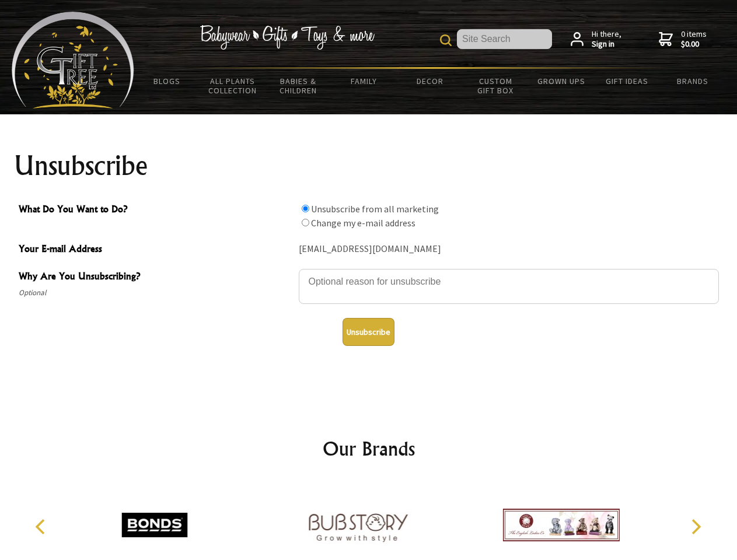  Describe the element at coordinates (430, 81) in the screenshot. I see `a: Decor` at that location.